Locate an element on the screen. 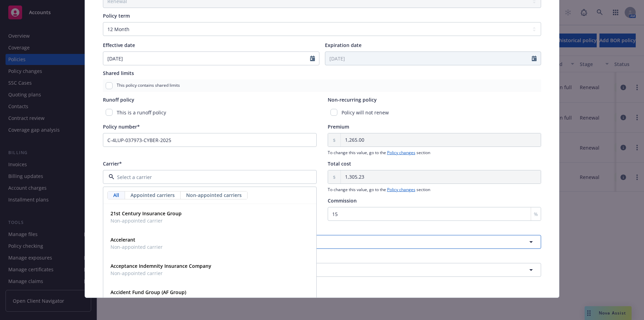 The height and width of the screenshot is (320, 644). div: This policy contains shared limits is located at coordinates (322, 85).